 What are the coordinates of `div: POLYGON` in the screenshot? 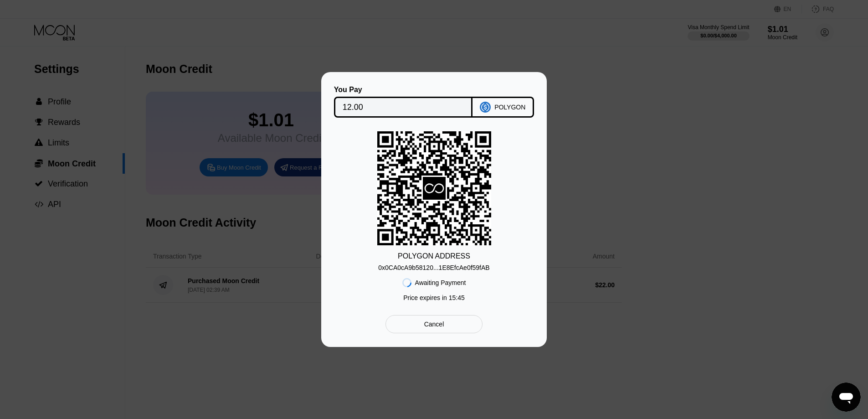 It's located at (510, 107).